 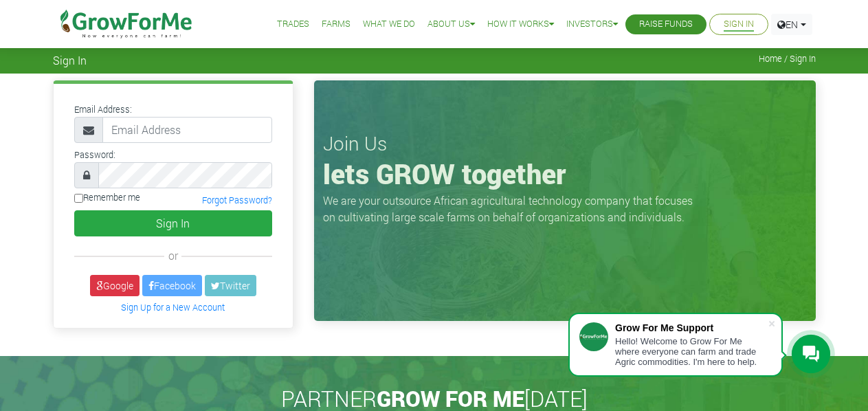 I want to click on input: Email Address, so click(x=187, y=130).